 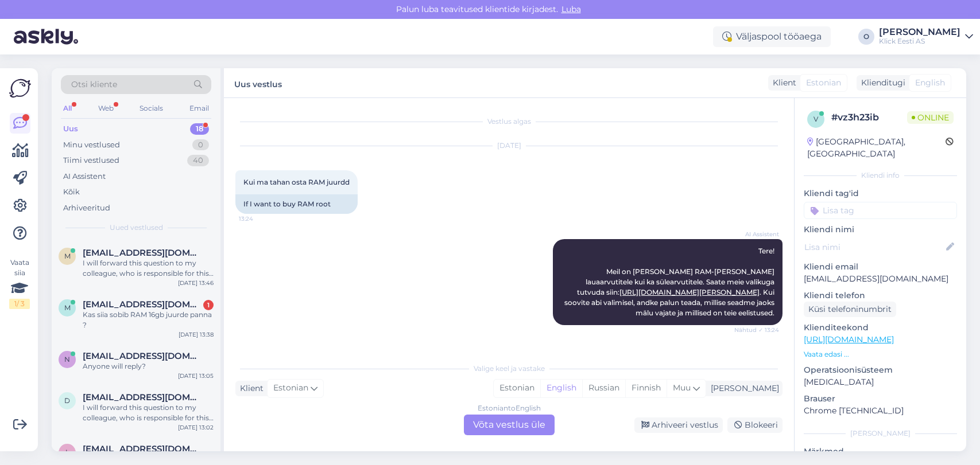 What do you see at coordinates (296, 181) in the screenshot?
I see `span: Kui ma tahan osta RAM juurdd` at bounding box center [296, 181].